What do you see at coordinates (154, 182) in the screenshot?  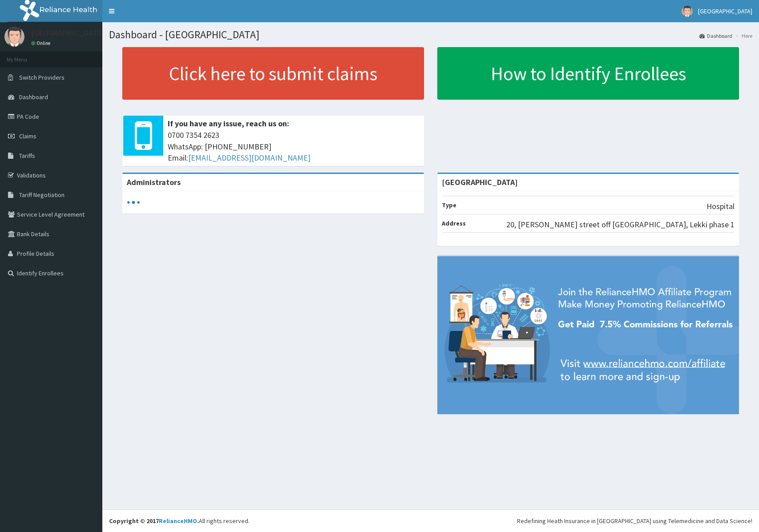 I see `b: Administrators` at bounding box center [154, 182].